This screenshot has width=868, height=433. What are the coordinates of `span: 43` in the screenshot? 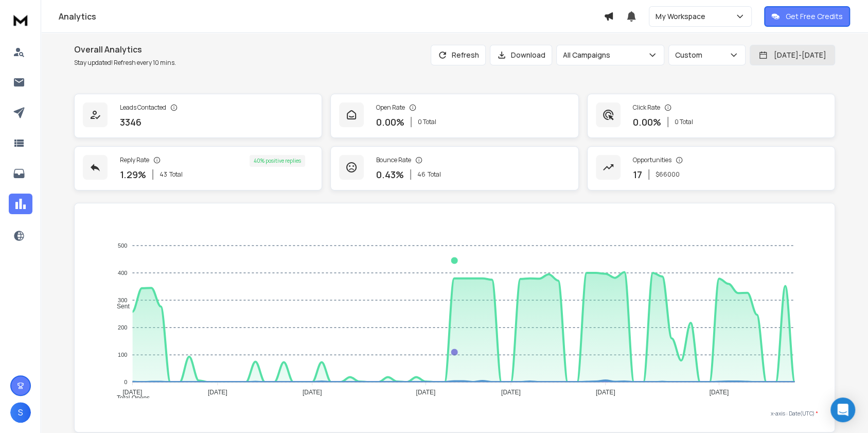 It's located at (163, 175).